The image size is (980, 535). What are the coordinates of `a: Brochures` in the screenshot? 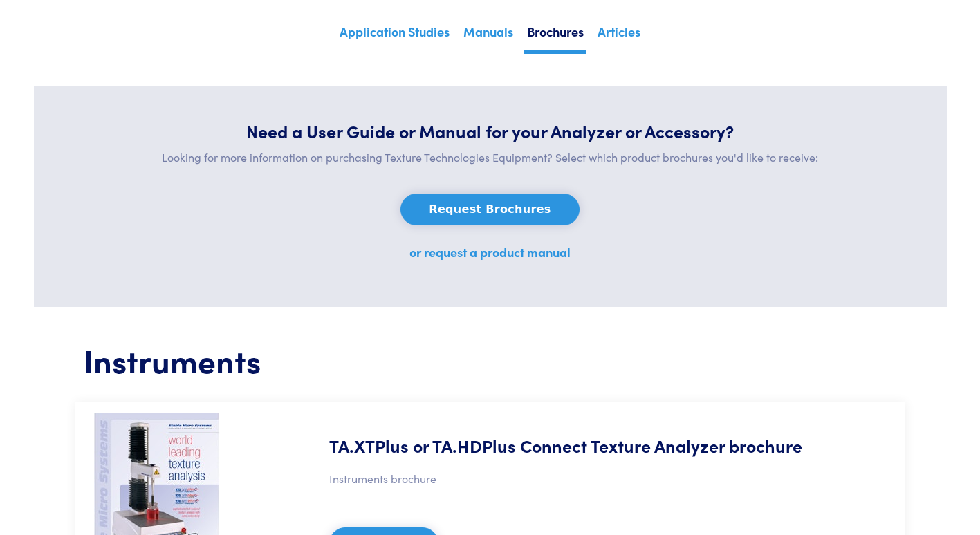 It's located at (555, 36).